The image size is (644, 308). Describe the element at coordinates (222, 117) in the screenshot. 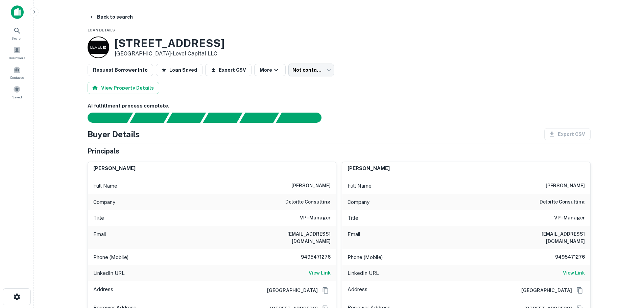

I see `div: Principals found, AI now looking for contact information...` at that location.